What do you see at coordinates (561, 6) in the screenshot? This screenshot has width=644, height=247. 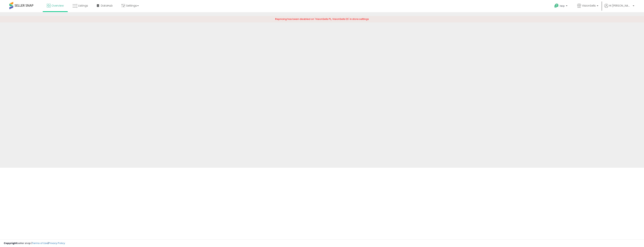 I see `a: Help` at bounding box center [561, 6].